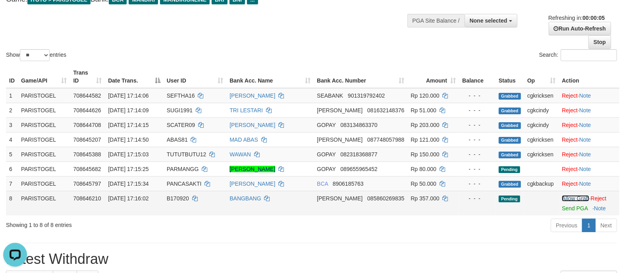  What do you see at coordinates (311, 259) in the screenshot?
I see `h1: Latest Withdraw` at bounding box center [311, 259].